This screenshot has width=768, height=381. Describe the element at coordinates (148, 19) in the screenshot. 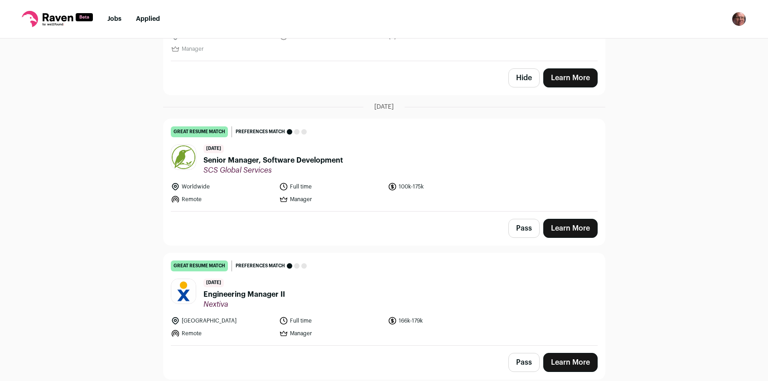

I see `a: Applied` at that location.